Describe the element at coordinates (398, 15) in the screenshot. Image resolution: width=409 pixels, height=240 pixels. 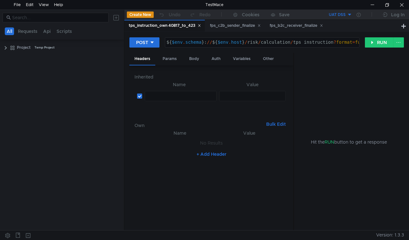
I see `div: Log In` at that location.